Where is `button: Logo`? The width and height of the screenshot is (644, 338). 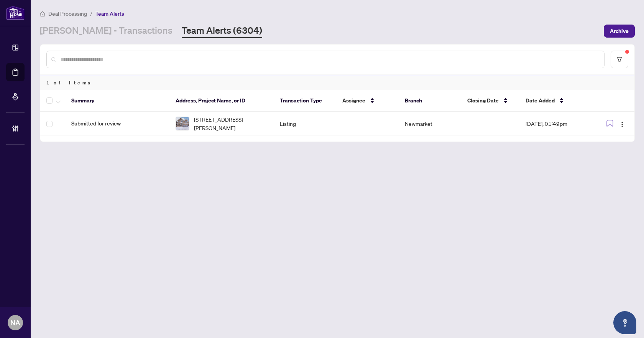 button: Logo is located at coordinates (622, 123).